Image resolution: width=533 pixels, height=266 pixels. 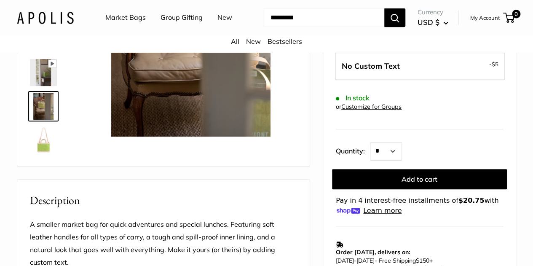 I want to click on a: Customize for Groups, so click(x=371, y=107).